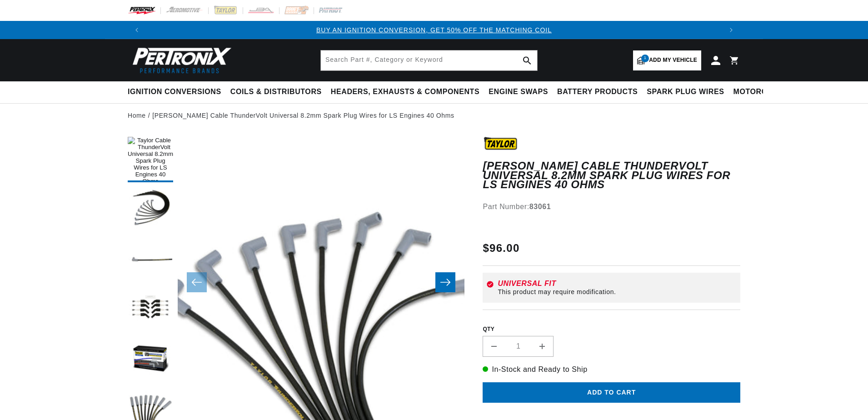 This screenshot has width=868, height=420. What do you see at coordinates (434, 30) in the screenshot?
I see `div: Announcement` at bounding box center [434, 30].